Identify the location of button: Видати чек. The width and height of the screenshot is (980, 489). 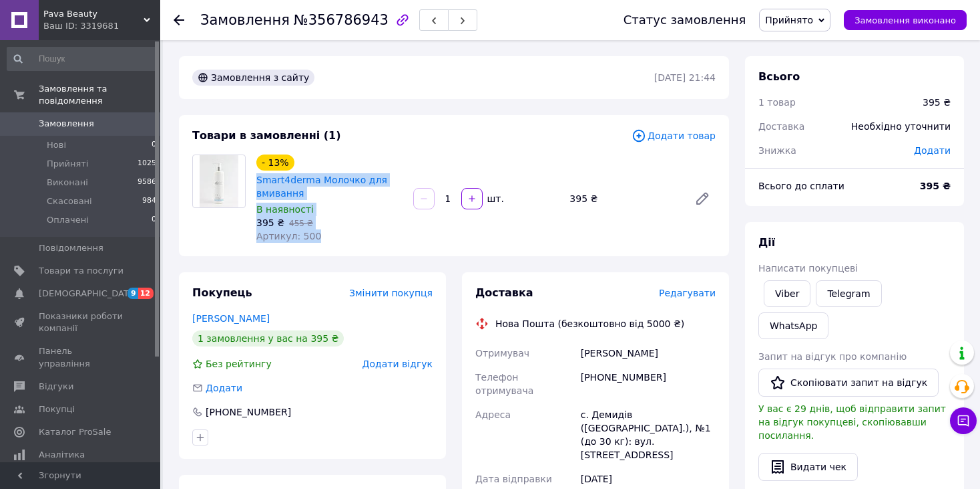
(808, 466).